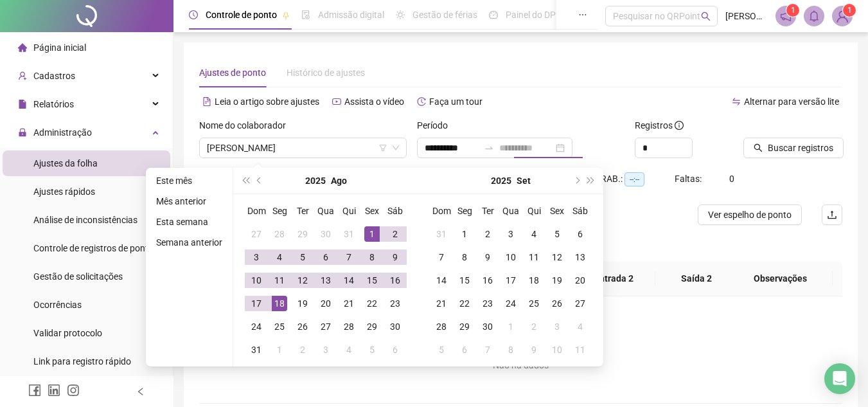 The height and width of the screenshot is (407, 868). Describe the element at coordinates (372, 303) in the screenshot. I see `td: 2025-08-22` at that location.